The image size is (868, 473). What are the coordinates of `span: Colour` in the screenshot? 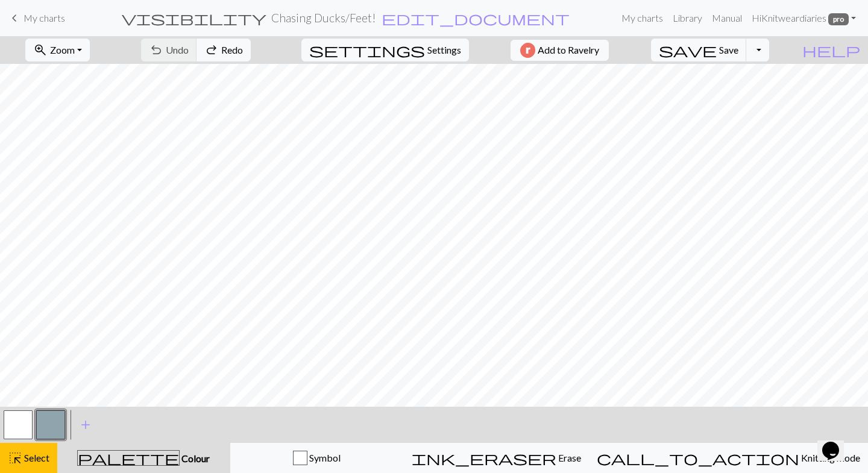 It's located at (195, 458).